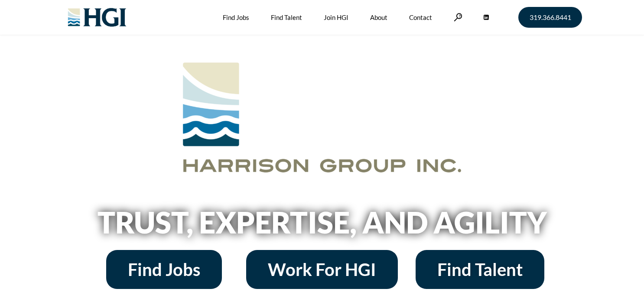 The height and width of the screenshot is (305, 644). Describe the element at coordinates (164, 269) in the screenshot. I see `span: Find Jobs` at that location.